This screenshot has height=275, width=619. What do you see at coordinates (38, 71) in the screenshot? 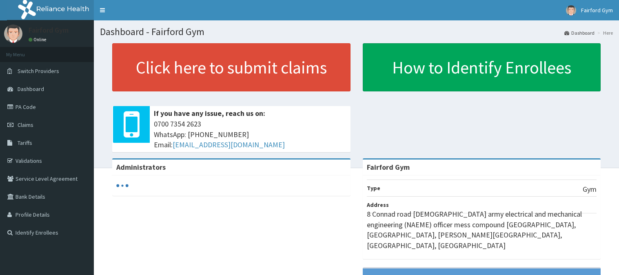
I see `span: Switch Providers` at bounding box center [38, 71].